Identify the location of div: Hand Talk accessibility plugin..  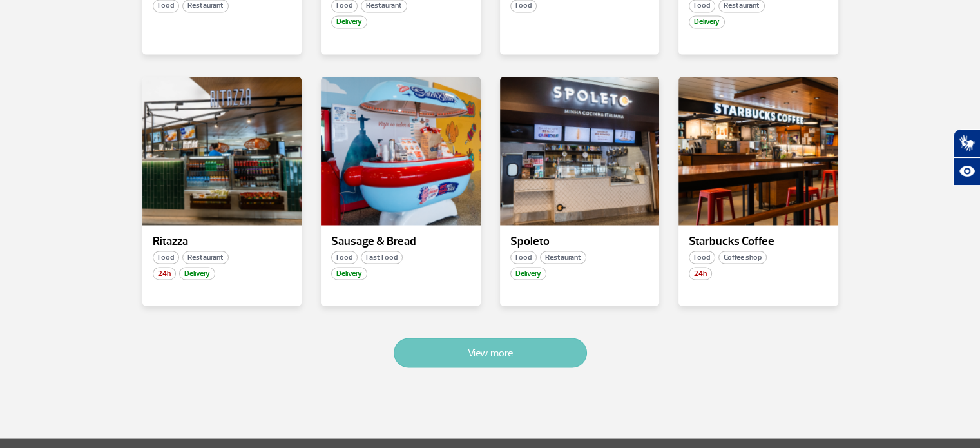
(966, 157).